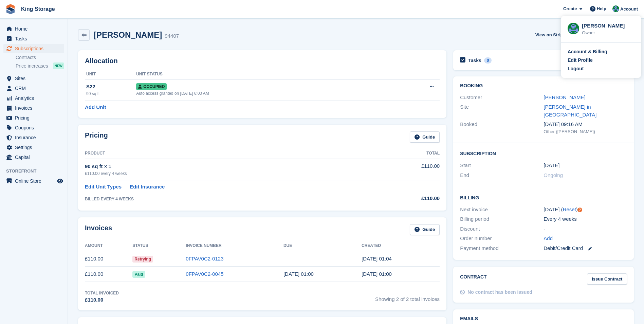  Describe the element at coordinates (406, 154) in the screenshot. I see `th: Total` at that location.